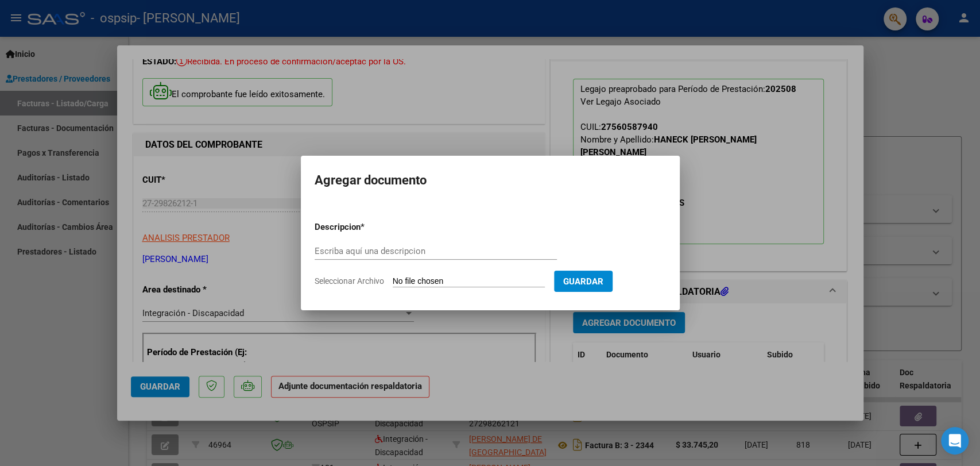 This screenshot has width=980, height=466. Describe the element at coordinates (955, 441) in the screenshot. I see `div: Open Intercom Messenger` at that location.